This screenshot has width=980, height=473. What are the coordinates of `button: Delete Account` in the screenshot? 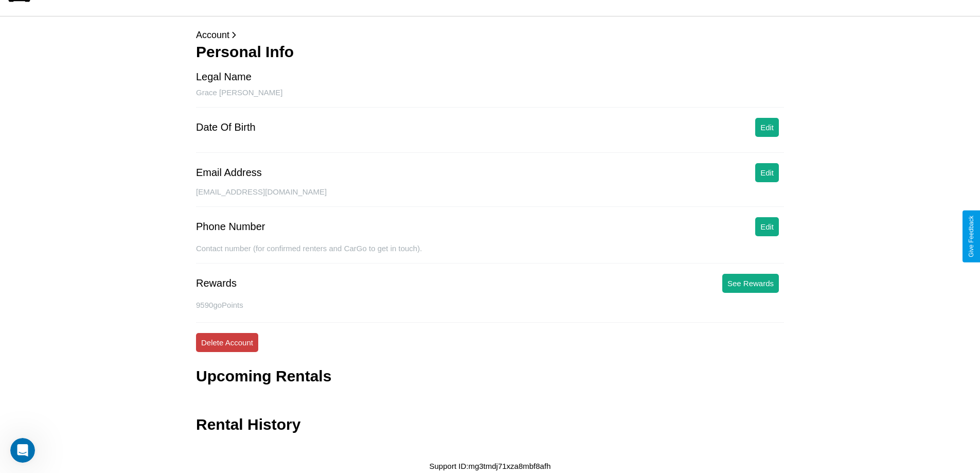 It's located at (227, 343).